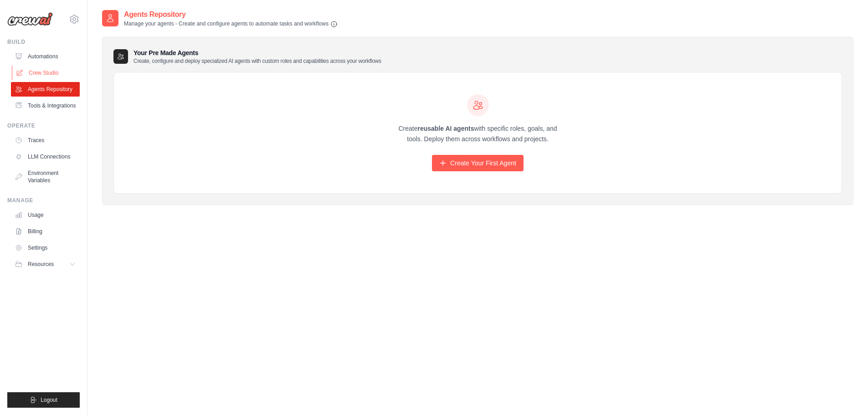  I want to click on a: Settings, so click(45, 248).